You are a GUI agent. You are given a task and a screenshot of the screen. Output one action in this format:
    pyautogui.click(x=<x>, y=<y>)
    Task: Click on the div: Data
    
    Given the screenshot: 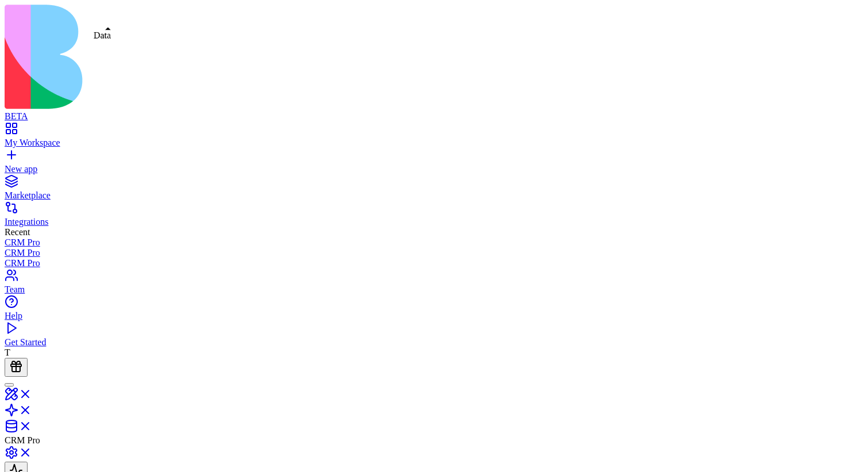 What is the action you would take?
    pyautogui.click(x=102, y=35)
    